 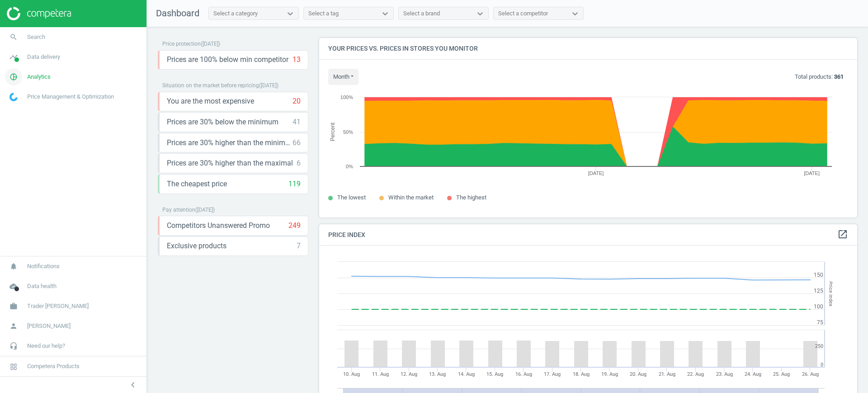 What do you see at coordinates (411, 197) in the screenshot?
I see `span: Within the market` at bounding box center [411, 197].